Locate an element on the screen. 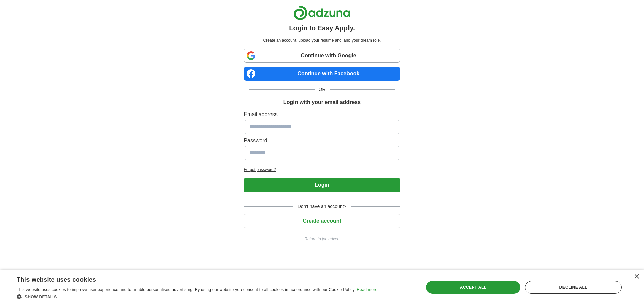  a: Forgot password? is located at coordinates (321, 170).